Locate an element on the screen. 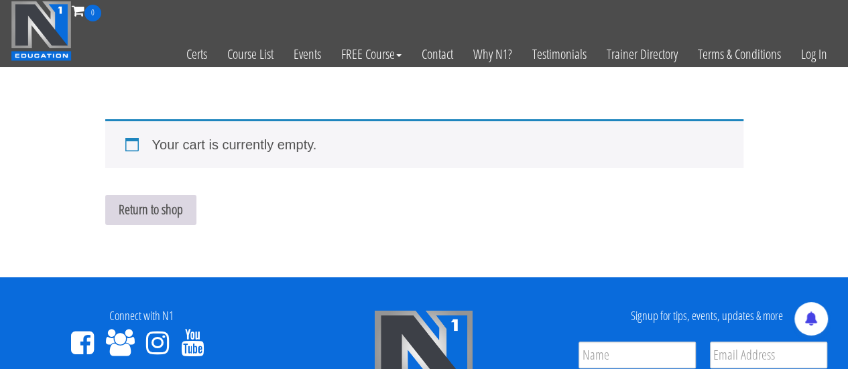 This screenshot has width=848, height=369. h4: Connect with N1 is located at coordinates (141, 316).